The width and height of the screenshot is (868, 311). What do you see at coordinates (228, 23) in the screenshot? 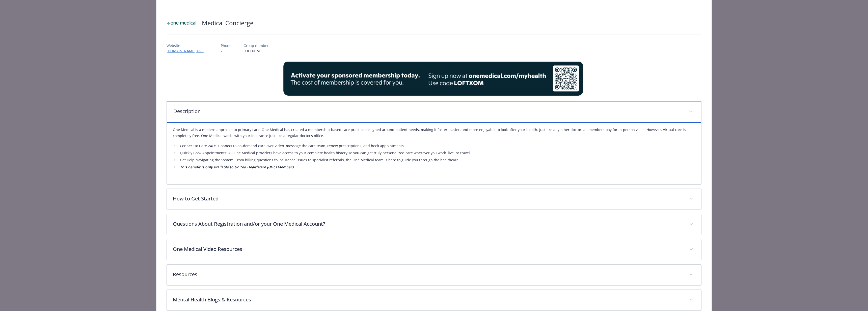
I see `h2: Medical Concierge` at bounding box center [228, 23].